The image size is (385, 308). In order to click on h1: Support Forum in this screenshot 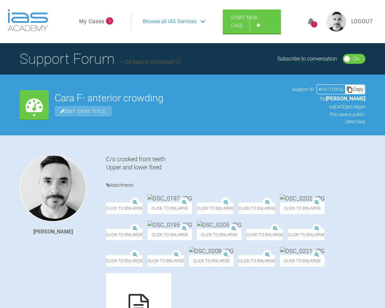, I will do `click(100, 59)`.